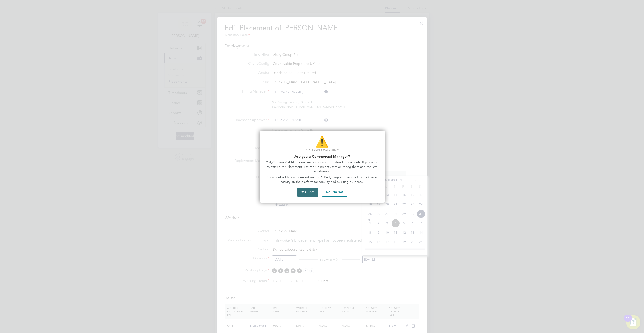  Describe the element at coordinates (269, 162) in the screenshot. I see `span: Only` at that location.